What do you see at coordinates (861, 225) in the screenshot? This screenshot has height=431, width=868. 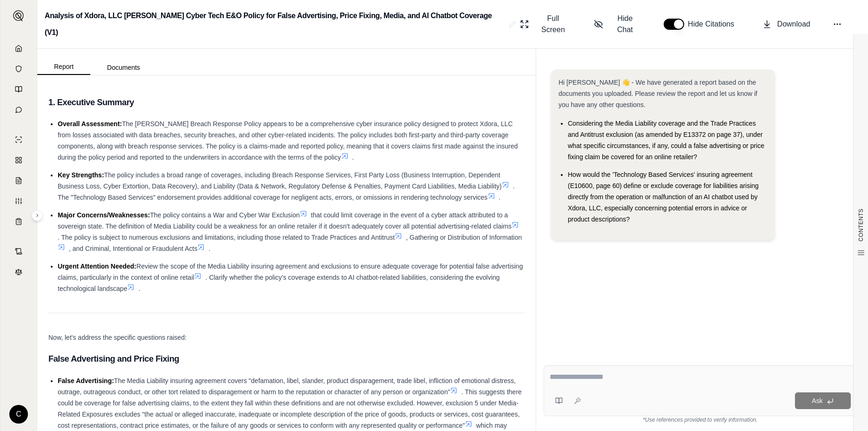 I see `span: CONTENTS` at bounding box center [861, 225].